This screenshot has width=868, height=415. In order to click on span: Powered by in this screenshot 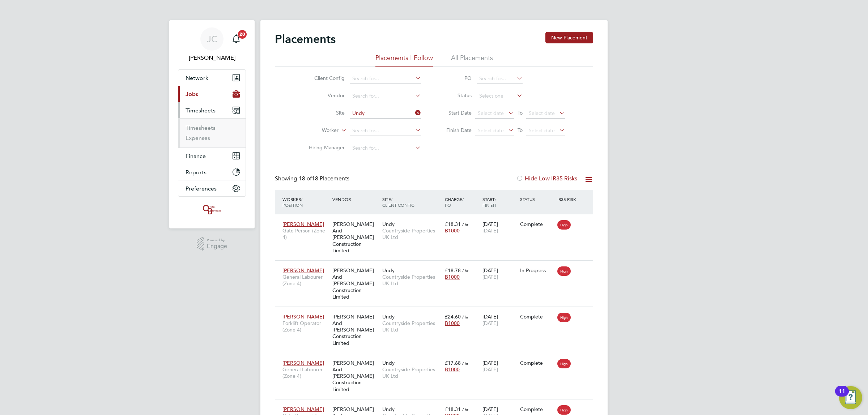, I will do `click(217, 240)`.